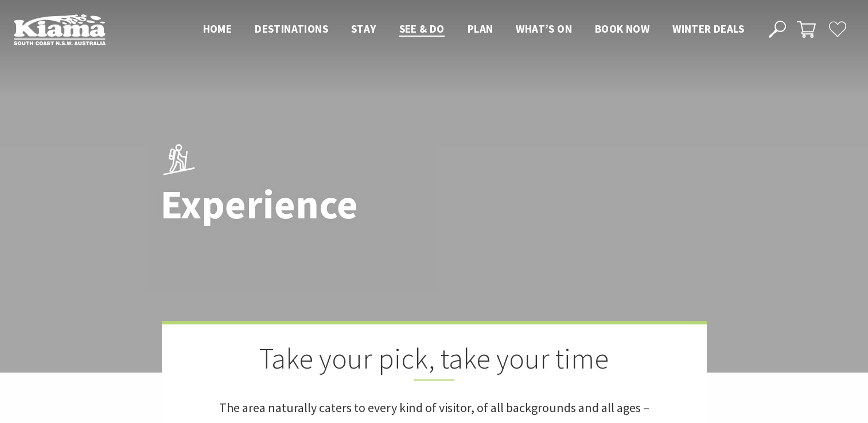  What do you see at coordinates (218, 28) in the screenshot?
I see `span: Home` at bounding box center [218, 28].